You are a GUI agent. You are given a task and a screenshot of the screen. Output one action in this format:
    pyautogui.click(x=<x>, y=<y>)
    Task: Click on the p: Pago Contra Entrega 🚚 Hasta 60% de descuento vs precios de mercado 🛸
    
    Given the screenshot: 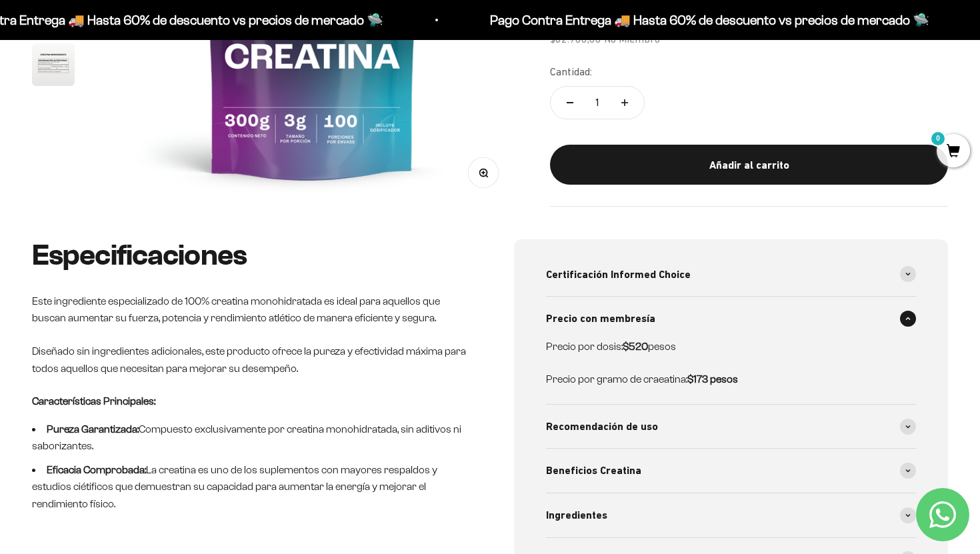 What is the action you would take?
    pyautogui.click(x=709, y=20)
    